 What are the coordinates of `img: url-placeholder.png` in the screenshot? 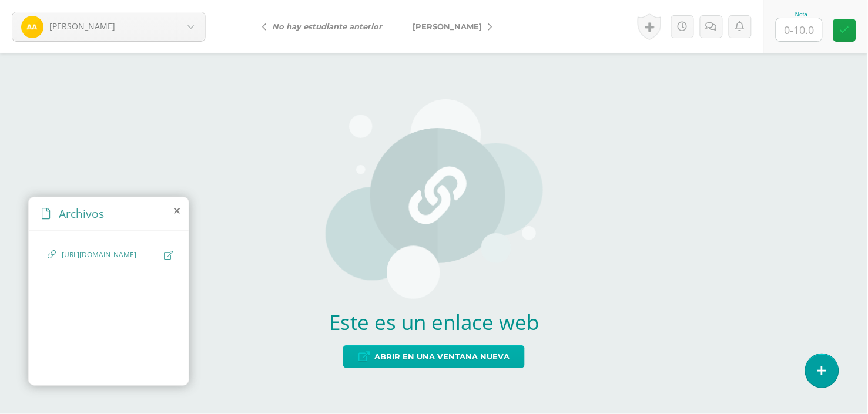 It's located at (434, 199).